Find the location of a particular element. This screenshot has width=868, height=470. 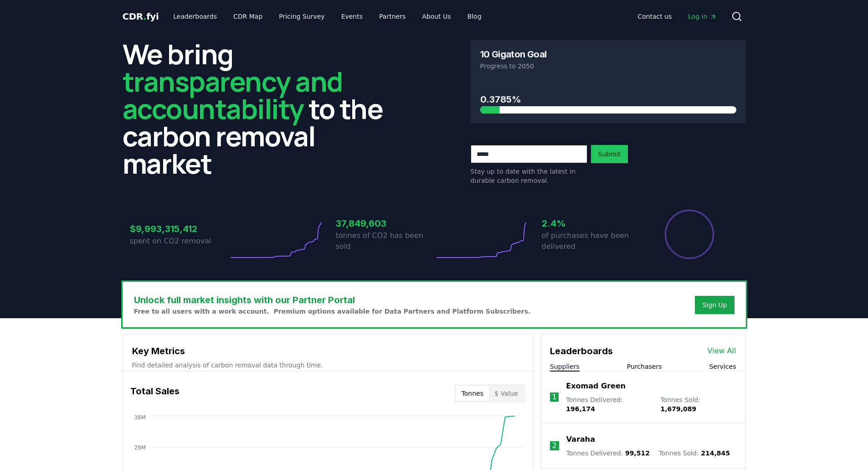

a: CDR Map is located at coordinates (248, 16).